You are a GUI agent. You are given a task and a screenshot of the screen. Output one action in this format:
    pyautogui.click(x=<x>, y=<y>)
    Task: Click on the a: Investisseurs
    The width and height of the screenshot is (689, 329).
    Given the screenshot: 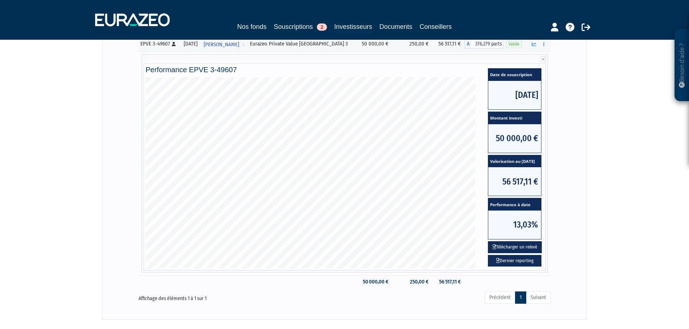 What is the action you would take?
    pyautogui.click(x=353, y=27)
    